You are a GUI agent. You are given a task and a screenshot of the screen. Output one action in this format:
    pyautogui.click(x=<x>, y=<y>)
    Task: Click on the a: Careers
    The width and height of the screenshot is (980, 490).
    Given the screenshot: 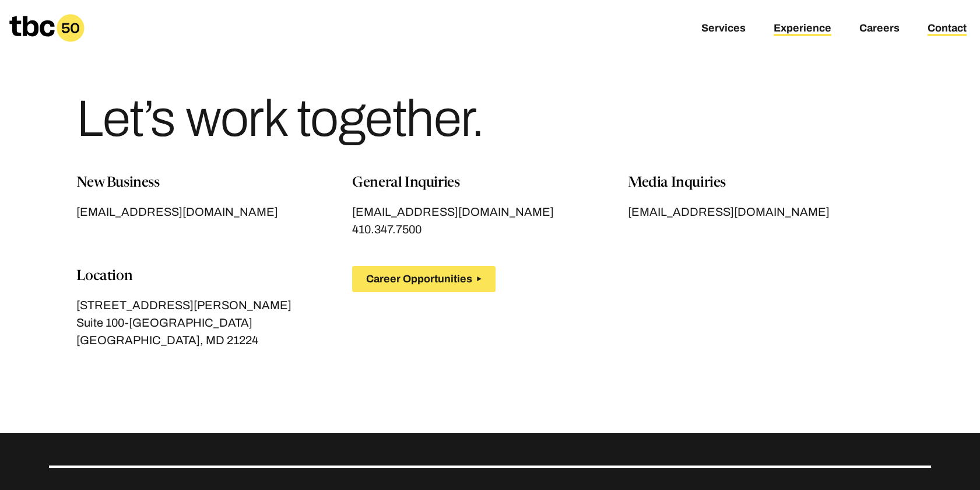 What is the action you would take?
    pyautogui.click(x=879, y=29)
    